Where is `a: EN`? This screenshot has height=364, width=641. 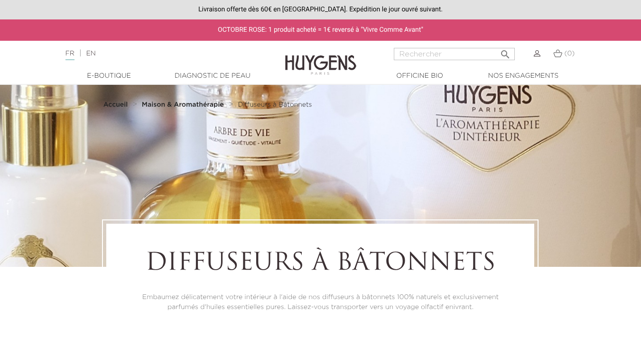 a: EN is located at coordinates (91, 54).